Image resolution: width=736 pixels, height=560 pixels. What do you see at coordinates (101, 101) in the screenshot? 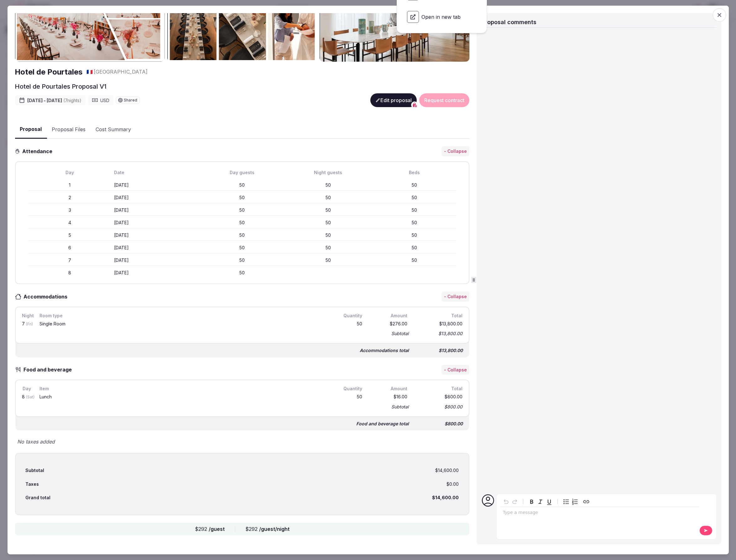
I see `div: USD` at bounding box center [101, 101].